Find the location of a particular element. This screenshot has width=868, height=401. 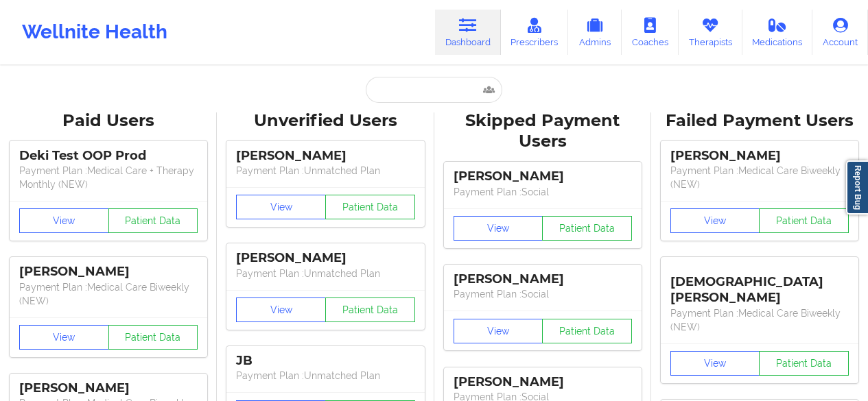

a: Admins is located at coordinates (595, 32).